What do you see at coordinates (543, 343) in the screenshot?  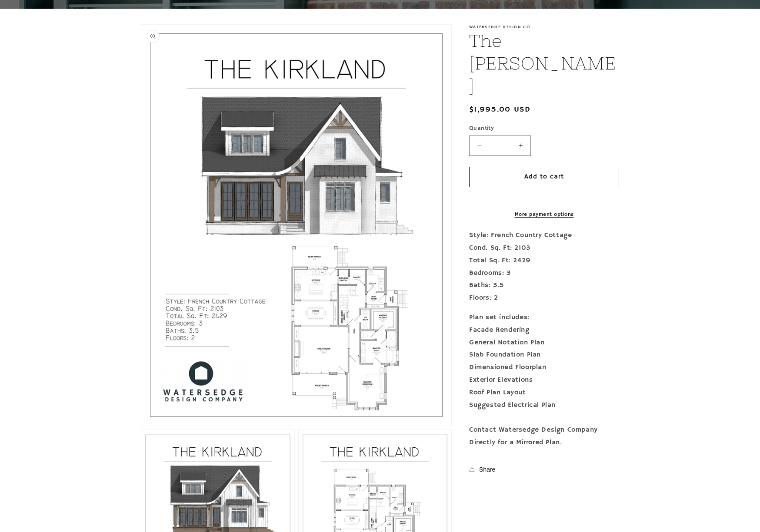 I see `div: General Notation Plan` at bounding box center [543, 343].